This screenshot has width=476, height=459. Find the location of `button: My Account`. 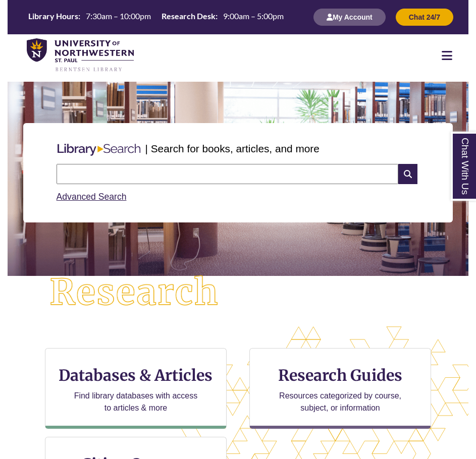

button: My Account is located at coordinates (349, 17).